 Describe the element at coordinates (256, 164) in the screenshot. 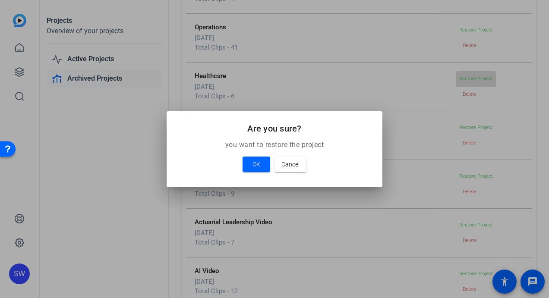

I see `span: OK` at that location.